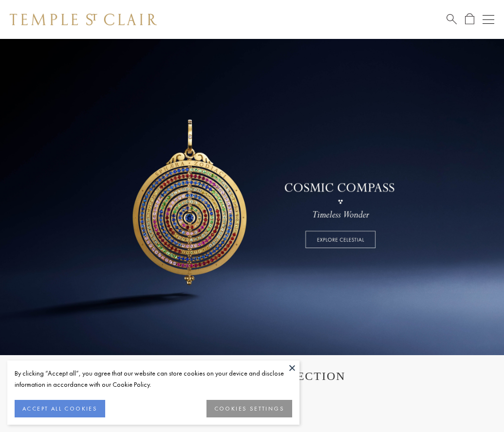  What do you see at coordinates (488, 19) in the screenshot?
I see `button: Open navigation` at bounding box center [488, 19].